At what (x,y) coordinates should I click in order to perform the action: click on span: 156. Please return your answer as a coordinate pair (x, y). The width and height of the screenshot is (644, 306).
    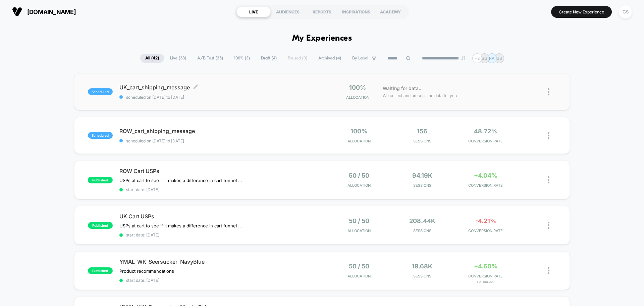
    Looking at the image, I should click on (422, 131).